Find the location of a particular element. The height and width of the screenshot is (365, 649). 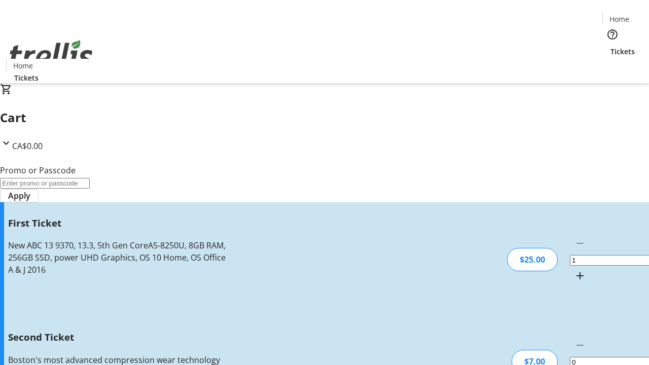

button: Cart is located at coordinates (612, 67).